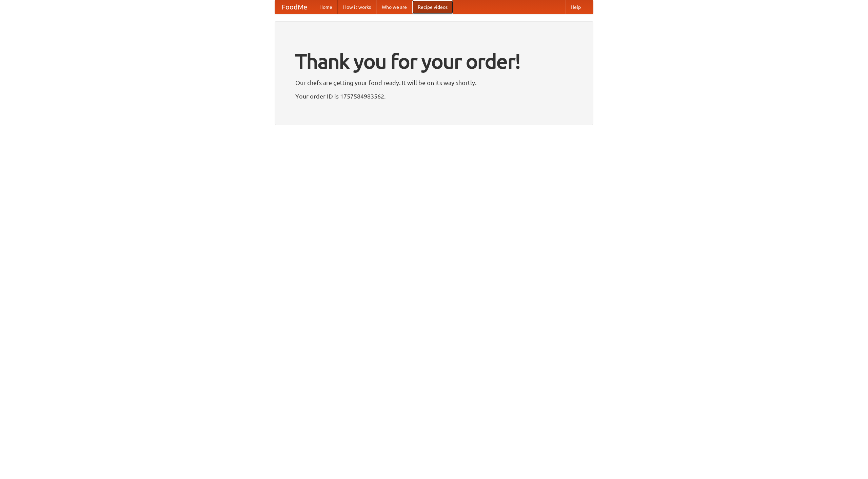  What do you see at coordinates (326, 7) in the screenshot?
I see `a: Home` at bounding box center [326, 7].